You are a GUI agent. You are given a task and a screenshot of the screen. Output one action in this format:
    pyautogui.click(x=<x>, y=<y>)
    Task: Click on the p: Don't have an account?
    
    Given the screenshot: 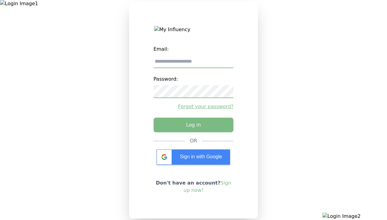 What is the action you would take?
    pyautogui.click(x=194, y=187)
    